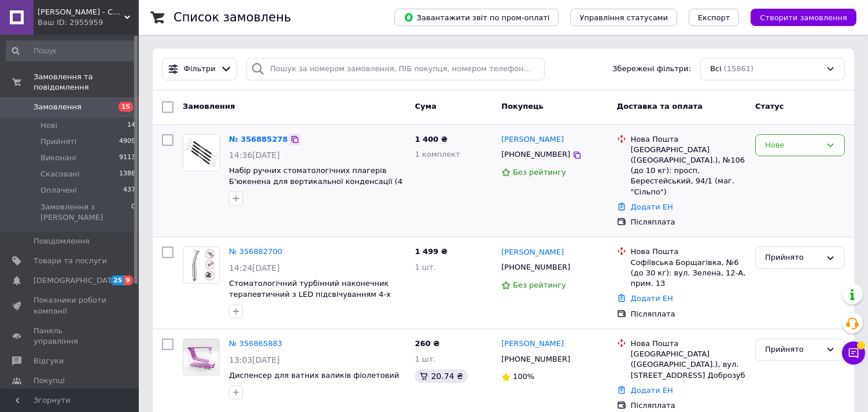  Describe the element at coordinates (798, 17) in the screenshot. I see `a: Створити замовлення` at that location.